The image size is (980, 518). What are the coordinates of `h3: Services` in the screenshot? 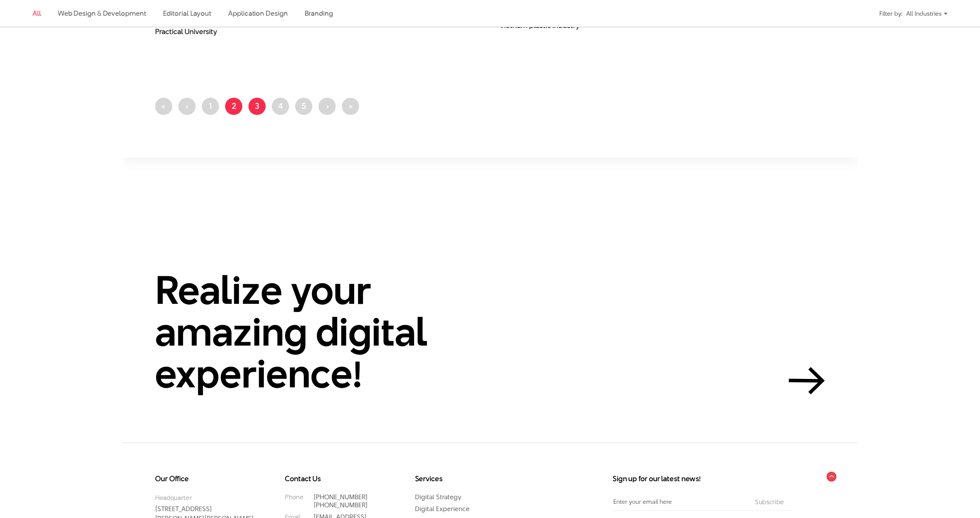 It's located at (464, 479).